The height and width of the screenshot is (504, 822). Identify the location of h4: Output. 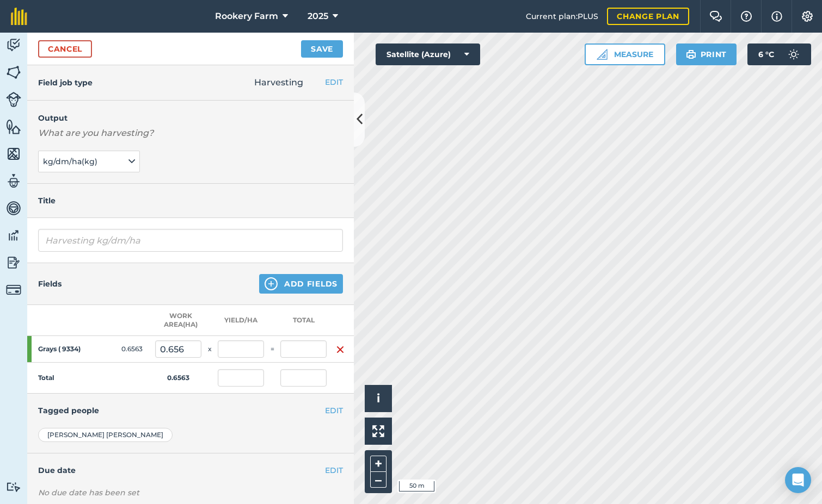
(191, 118).